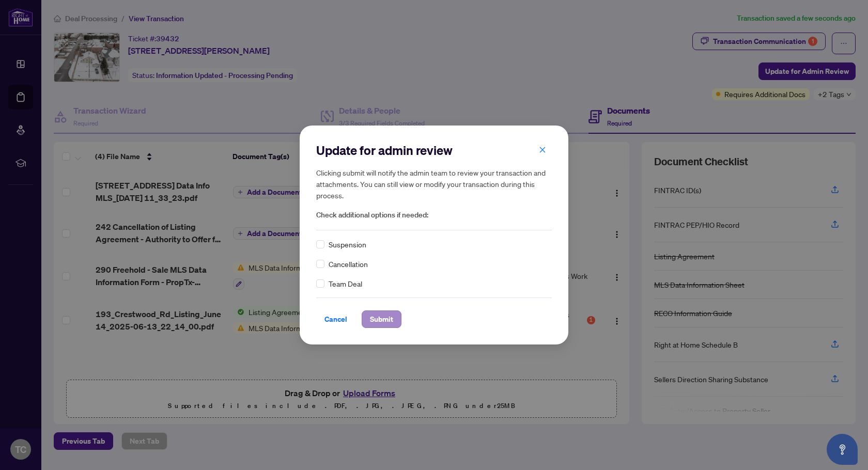  Describe the element at coordinates (345, 284) in the screenshot. I see `span: Team Deal` at that location.